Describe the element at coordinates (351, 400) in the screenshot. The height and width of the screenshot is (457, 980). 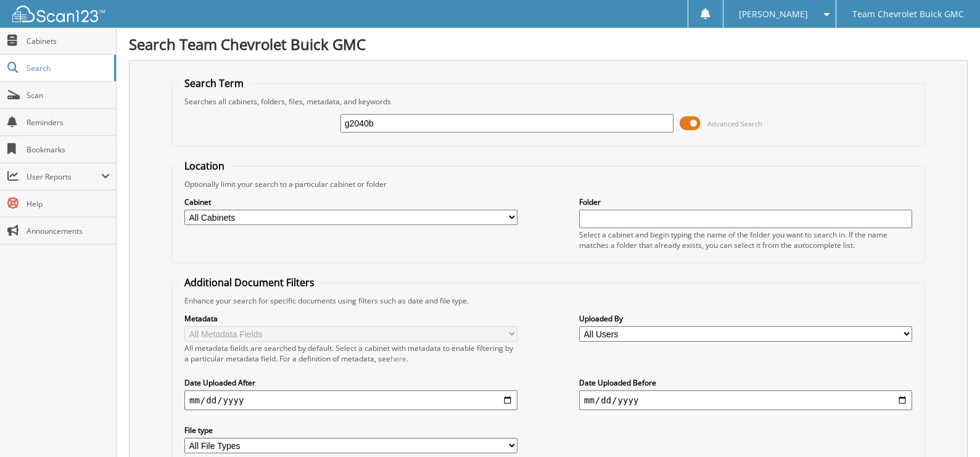
I see `input: start` at that location.